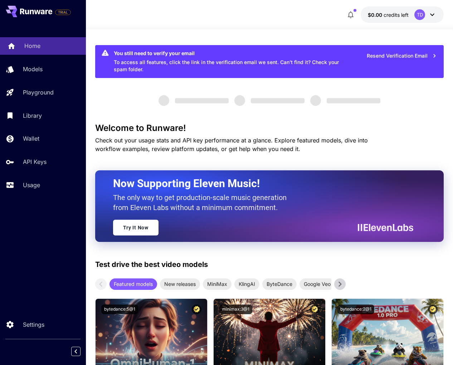  I want to click on div: Collapse sidebar, so click(81, 351).